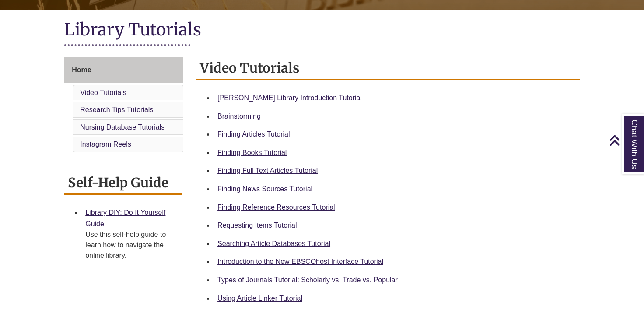  I want to click on a: Using Article Linker Tutorial, so click(260, 298).